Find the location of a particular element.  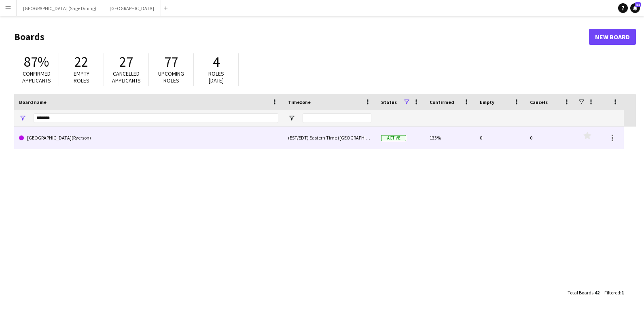

a: New Board is located at coordinates (612, 37).